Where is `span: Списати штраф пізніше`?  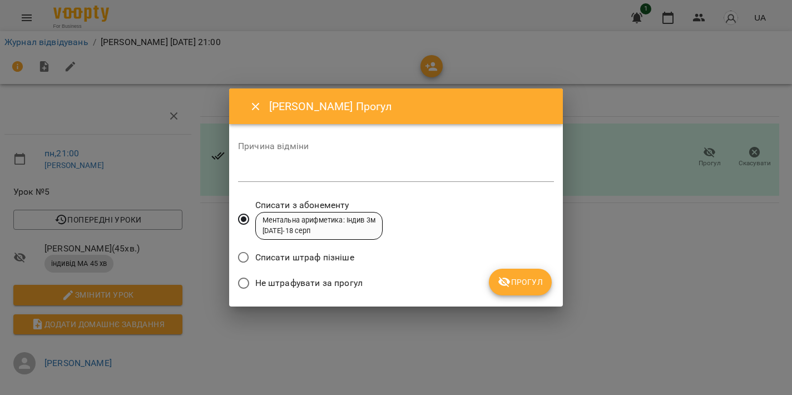
span: Списати штраф пізніше is located at coordinates (305, 258).